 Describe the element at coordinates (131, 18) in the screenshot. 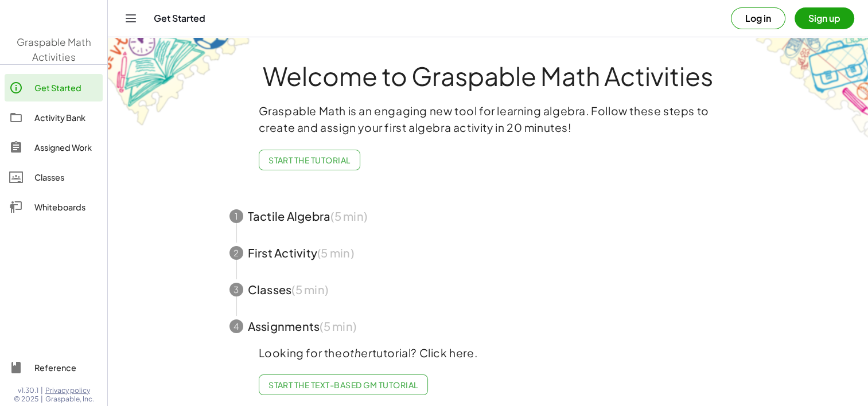

I see `button: Toggle navigation` at that location.